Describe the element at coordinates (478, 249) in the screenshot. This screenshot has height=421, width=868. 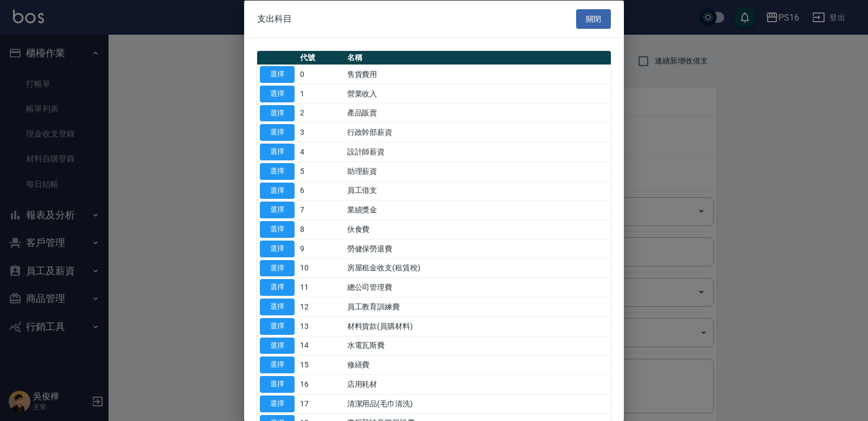
I see `td: 勞健保勞退費` at that location.